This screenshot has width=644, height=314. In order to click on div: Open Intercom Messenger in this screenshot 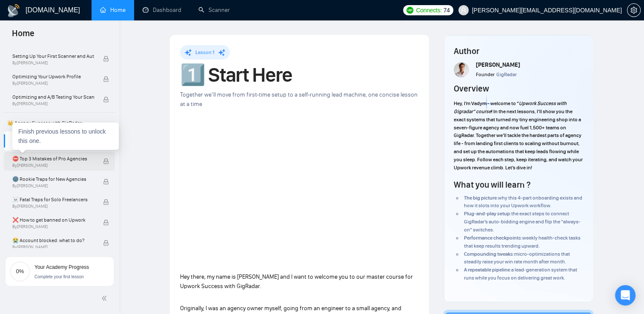, I will do `click(625, 296)`.